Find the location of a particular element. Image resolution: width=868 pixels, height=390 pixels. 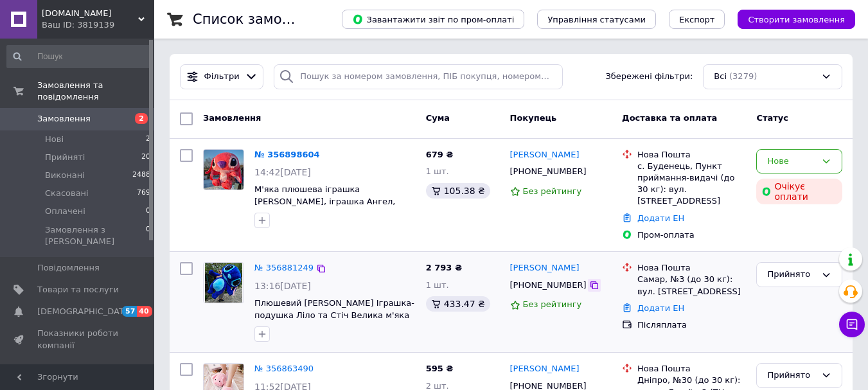

h1: Список замовлень is located at coordinates (258, 19).